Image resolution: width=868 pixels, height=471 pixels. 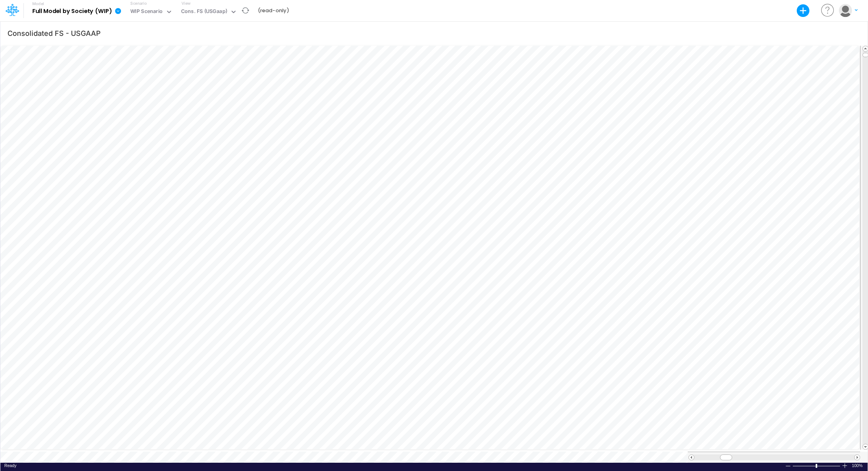 I want to click on b: (read-only), so click(x=273, y=10).